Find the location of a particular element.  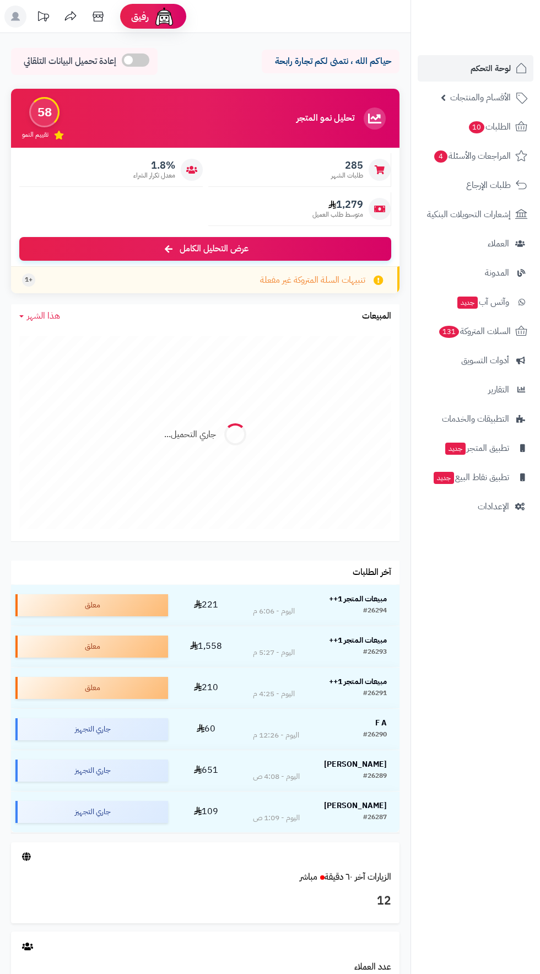

a: تطبيق المتجرجديد is located at coordinates (476, 448).